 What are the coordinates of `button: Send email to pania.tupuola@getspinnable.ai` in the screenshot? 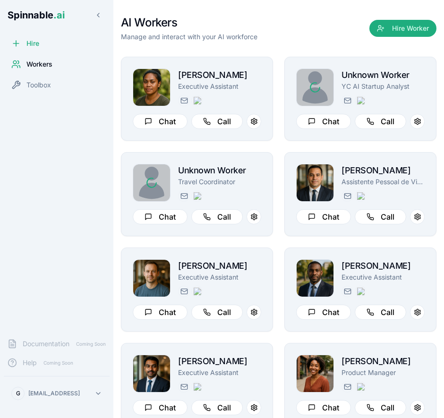 It's located at (184, 101).